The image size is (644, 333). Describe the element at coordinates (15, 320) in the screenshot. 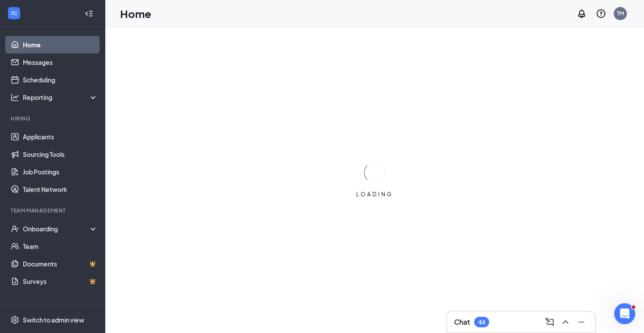

I see `svg: Settings` at that location.